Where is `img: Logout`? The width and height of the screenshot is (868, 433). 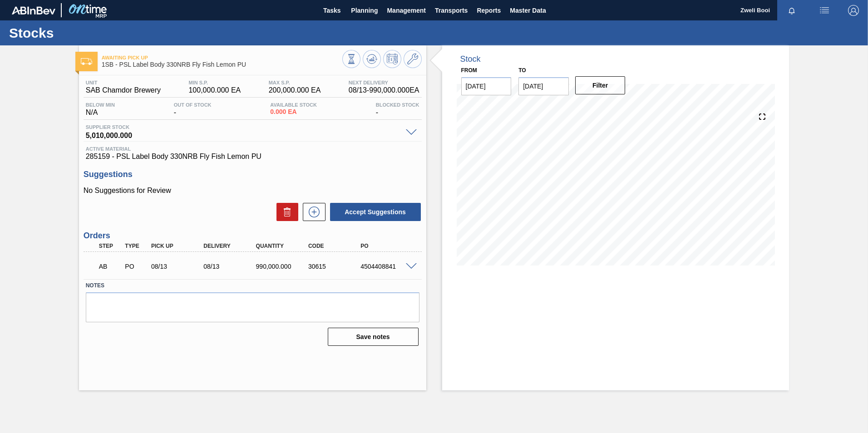 img: Logout is located at coordinates (853, 11).